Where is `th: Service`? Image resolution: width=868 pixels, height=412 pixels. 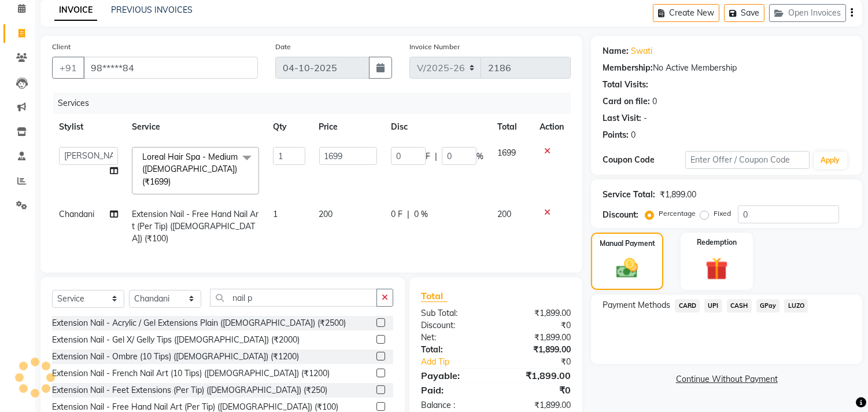
th: Service is located at coordinates (196, 126).